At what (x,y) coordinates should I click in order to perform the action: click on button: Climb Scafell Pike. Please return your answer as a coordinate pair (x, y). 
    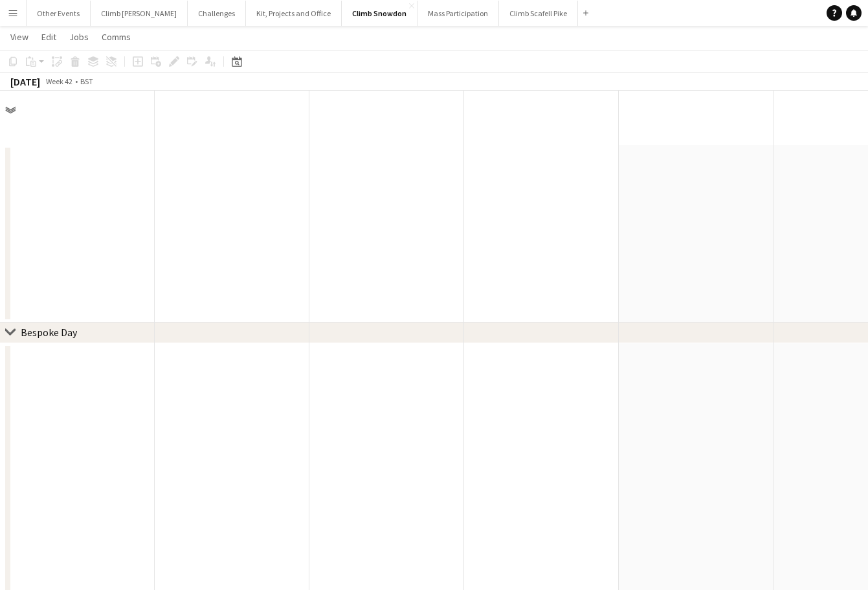
    Looking at the image, I should click on (539, 13).